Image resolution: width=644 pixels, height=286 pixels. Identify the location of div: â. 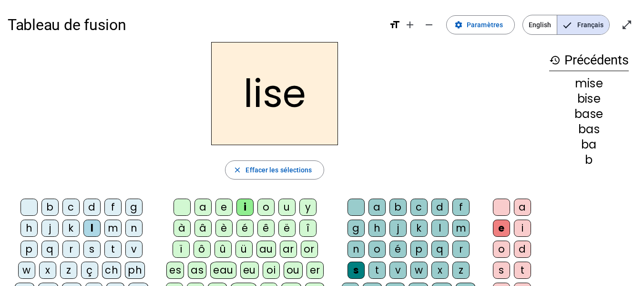
(203, 228).